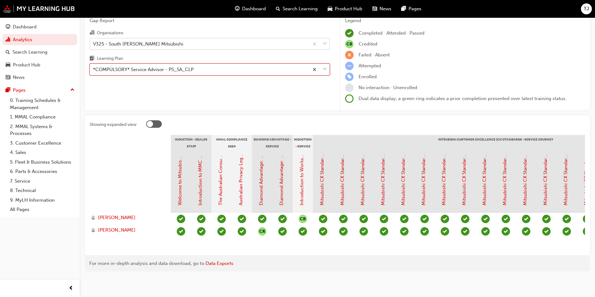  What do you see at coordinates (300, 9) in the screenshot?
I see `span: Search Learning` at bounding box center [300, 9].